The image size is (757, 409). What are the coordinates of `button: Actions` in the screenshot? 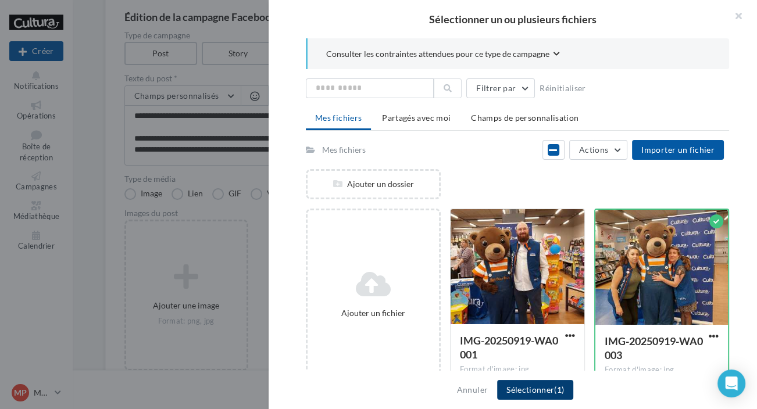 It's located at (598, 150).